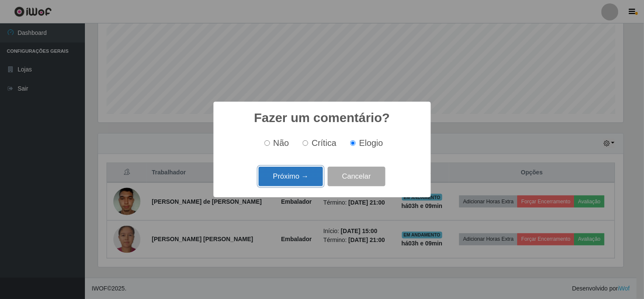 Image resolution: width=644 pixels, height=299 pixels. I want to click on span: Crítica, so click(324, 143).